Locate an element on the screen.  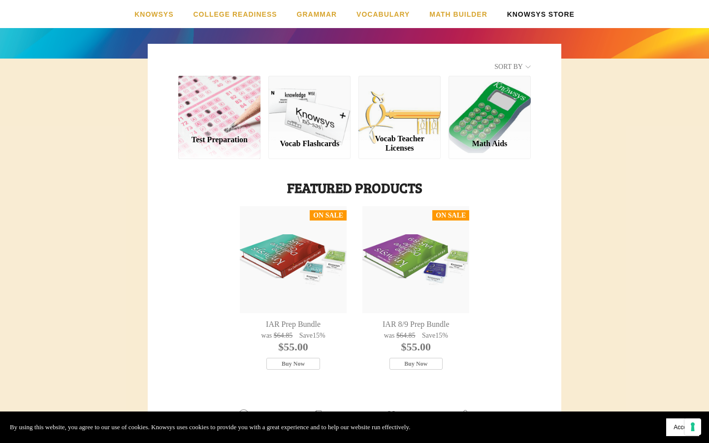
div: Test Preparation is located at coordinates (219, 139).